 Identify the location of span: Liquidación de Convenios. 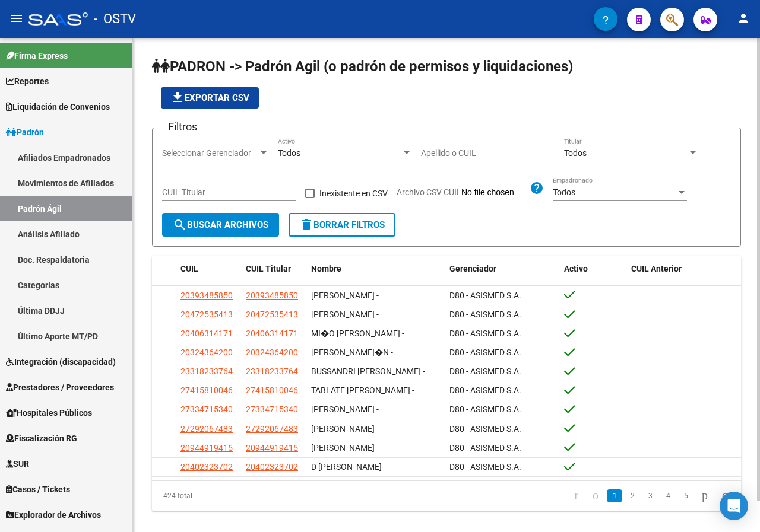
(58, 107).